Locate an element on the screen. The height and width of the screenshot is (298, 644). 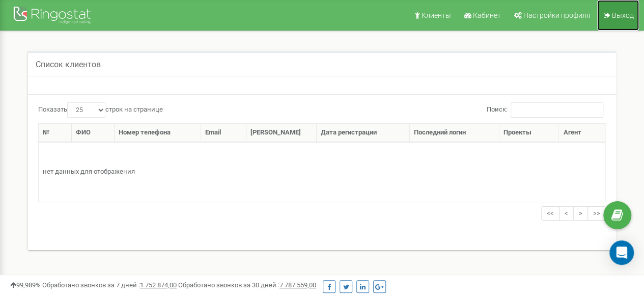
input: Поиск: is located at coordinates (556, 110).